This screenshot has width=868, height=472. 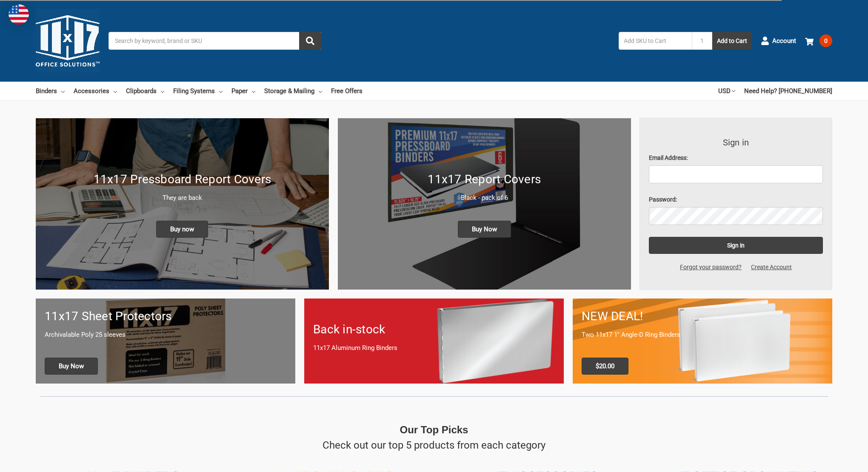 What do you see at coordinates (484, 204) in the screenshot?
I see `a: 11x17 Report Covers 11x17 Report Covers Black - pack of 6 Buy Now` at bounding box center [484, 204].